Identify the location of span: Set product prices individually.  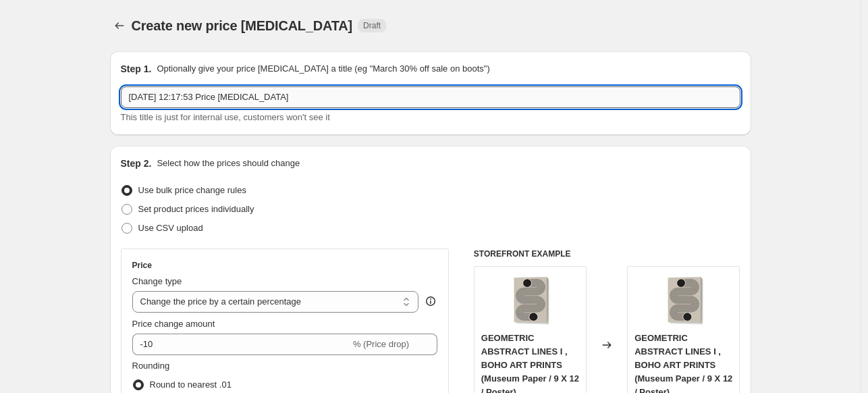
(196, 208).